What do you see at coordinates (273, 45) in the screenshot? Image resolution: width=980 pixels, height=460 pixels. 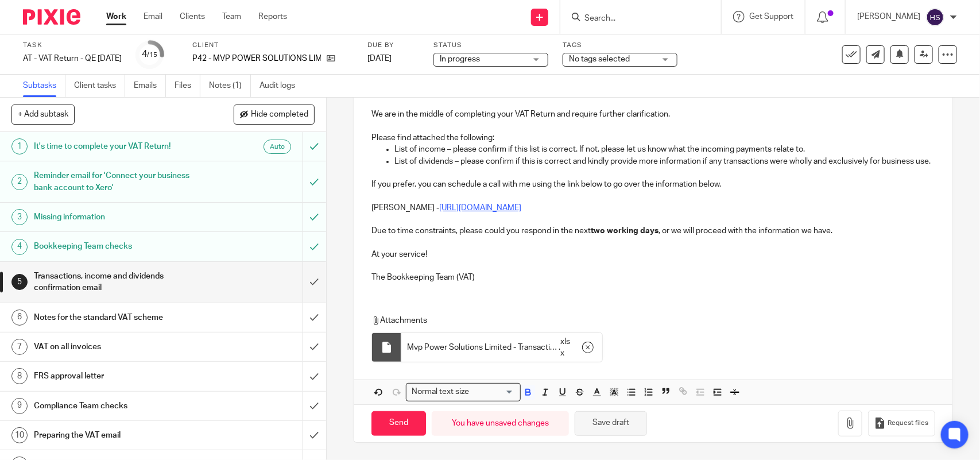 I see `label: Client` at bounding box center [273, 45].